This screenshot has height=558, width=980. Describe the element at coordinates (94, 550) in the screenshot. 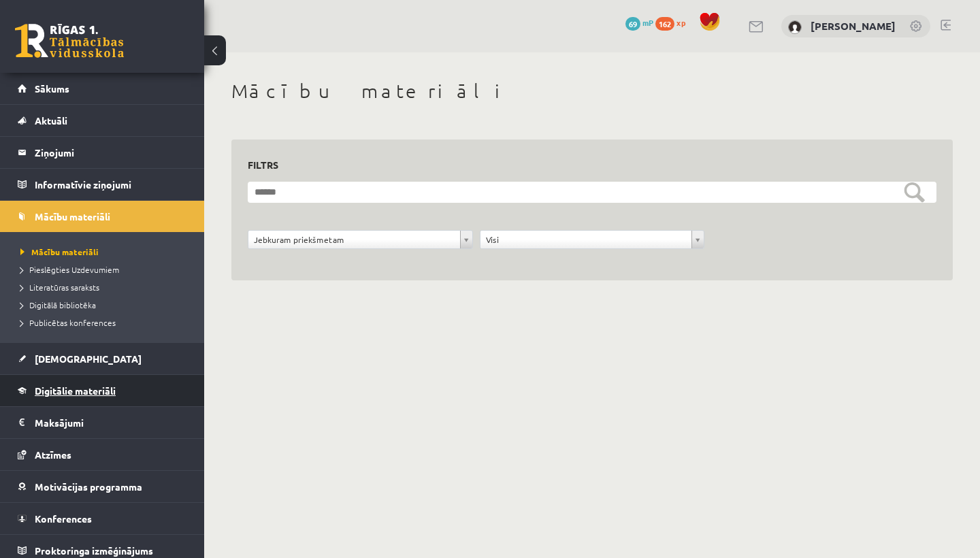

I see `span: Proktoringa izmēģinājums` at that location.